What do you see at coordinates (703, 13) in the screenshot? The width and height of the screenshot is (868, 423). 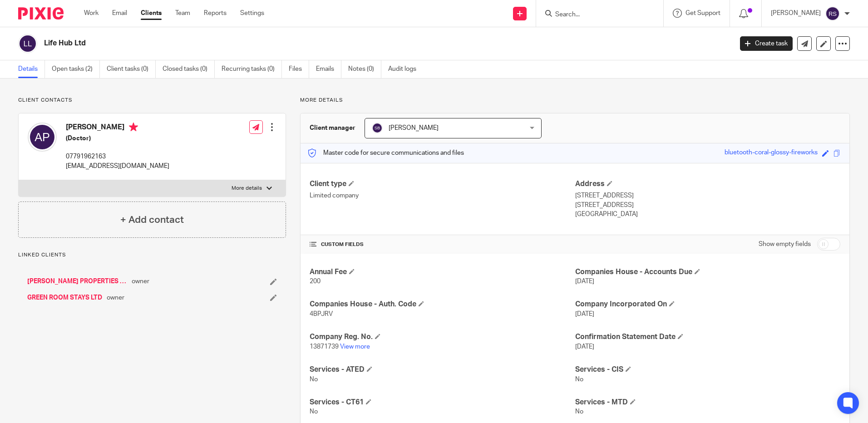 I see `span: Get Support` at bounding box center [703, 13].